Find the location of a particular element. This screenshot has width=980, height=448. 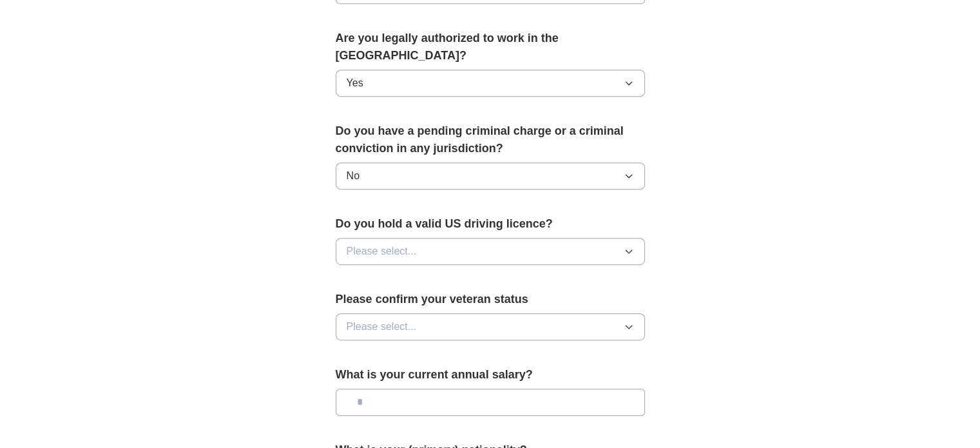

button: No is located at coordinates (491, 176).